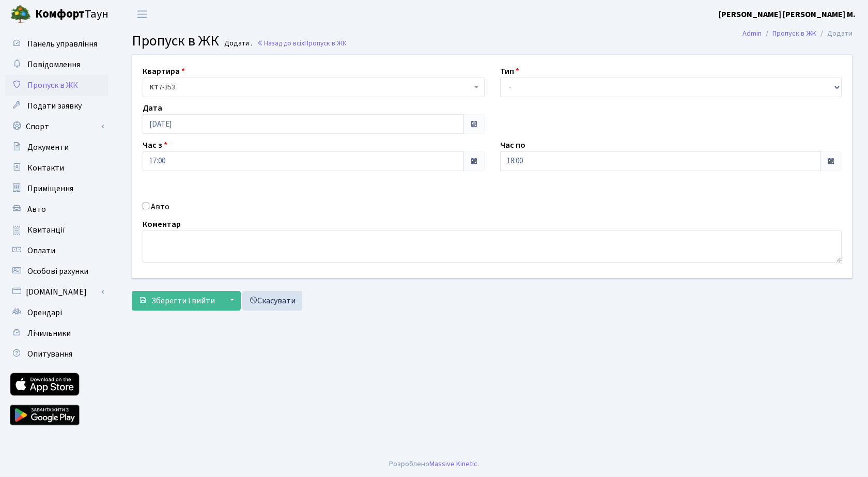 The image size is (868, 477). Describe the element at coordinates (272, 301) in the screenshot. I see `a: Скасувати` at that location.